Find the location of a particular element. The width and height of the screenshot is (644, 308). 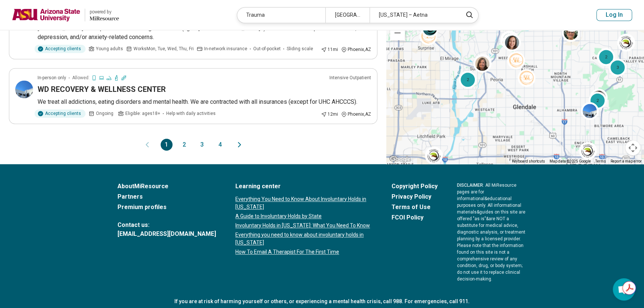

a: Learning center is located at coordinates (304, 186).